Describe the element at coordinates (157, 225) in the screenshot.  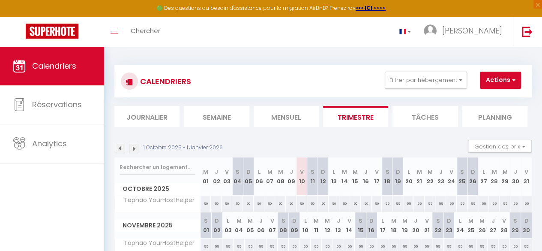
I see `span: Novembre 2025` at that location.